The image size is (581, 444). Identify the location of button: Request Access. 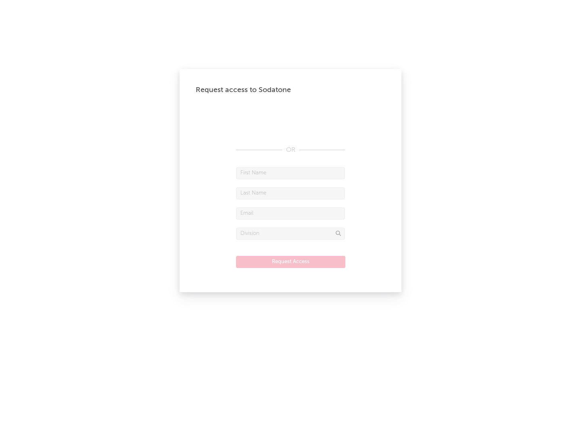
(291, 262).